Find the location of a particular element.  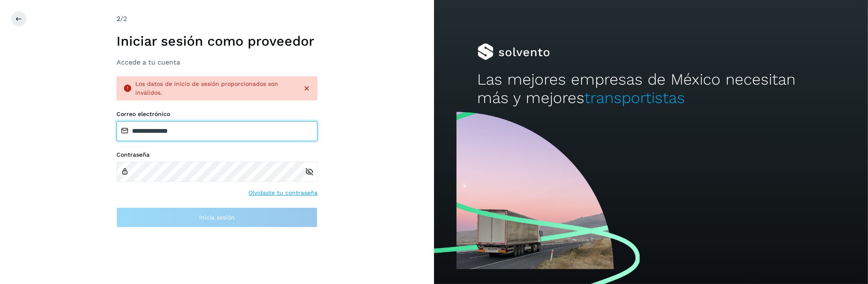

h1: Iniciar sesión como proveedor is located at coordinates (217, 41).